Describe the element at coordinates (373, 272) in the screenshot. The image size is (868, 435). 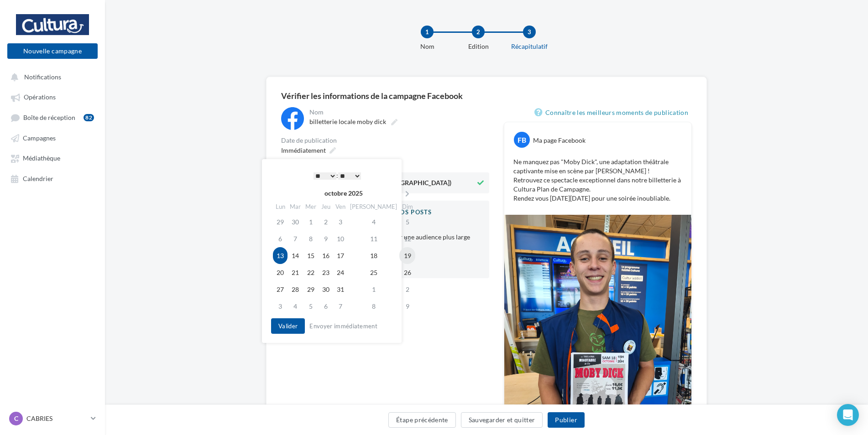
I see `td: 25` at that location.